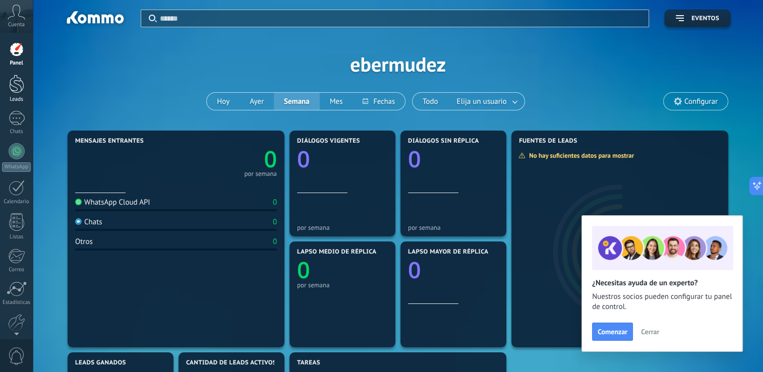  I want to click on button: Comenzar, so click(612, 332).